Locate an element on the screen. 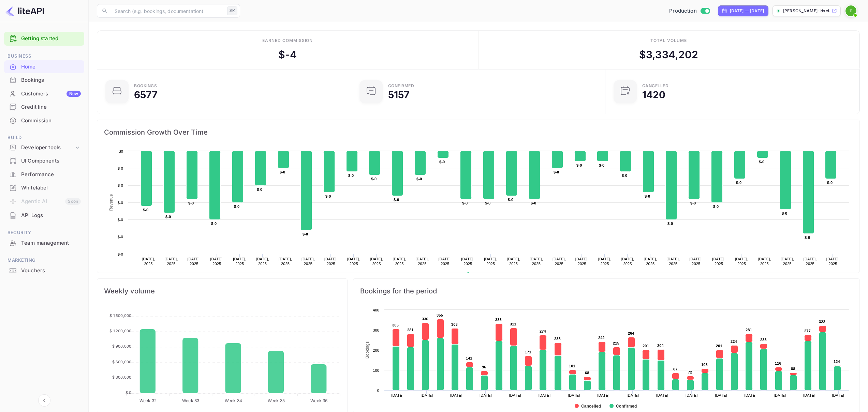  span: Build is located at coordinates (44, 138).